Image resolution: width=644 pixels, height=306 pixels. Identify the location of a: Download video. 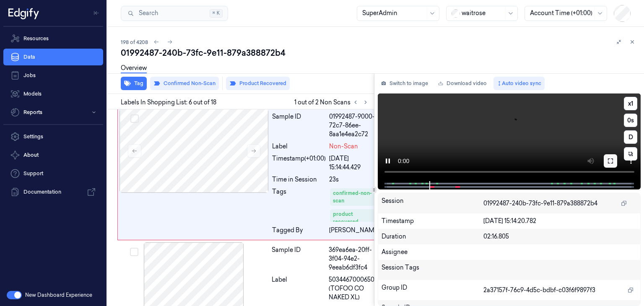
(462, 84).